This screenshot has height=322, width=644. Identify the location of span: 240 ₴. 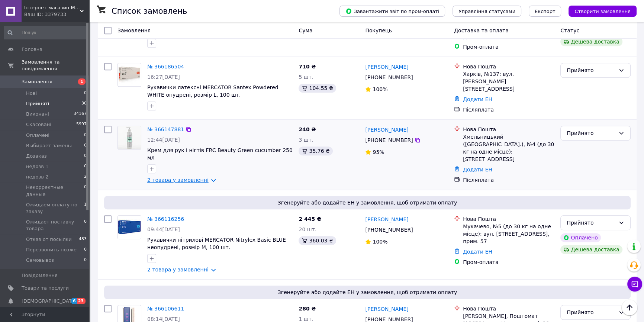
(307, 129).